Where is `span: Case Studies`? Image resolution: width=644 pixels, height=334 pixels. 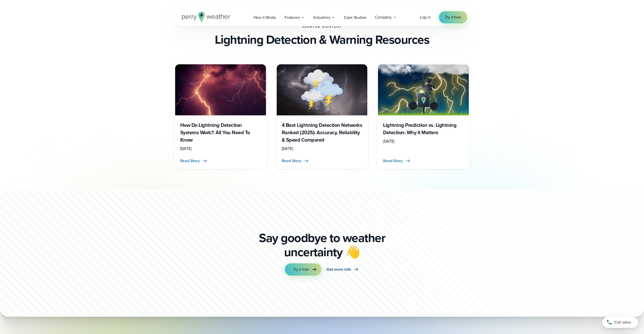
span: Case Studies is located at coordinates (355, 18).